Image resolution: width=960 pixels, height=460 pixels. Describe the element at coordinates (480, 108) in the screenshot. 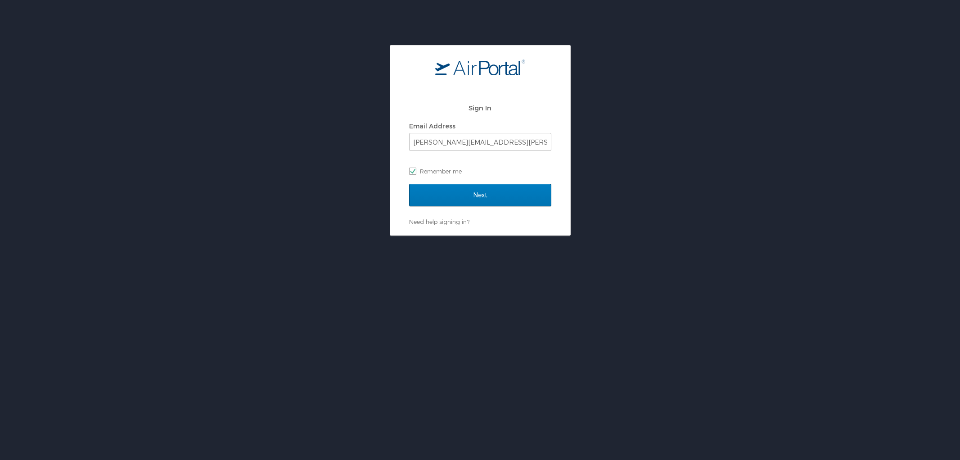

I see `h2: Sign In` at that location.